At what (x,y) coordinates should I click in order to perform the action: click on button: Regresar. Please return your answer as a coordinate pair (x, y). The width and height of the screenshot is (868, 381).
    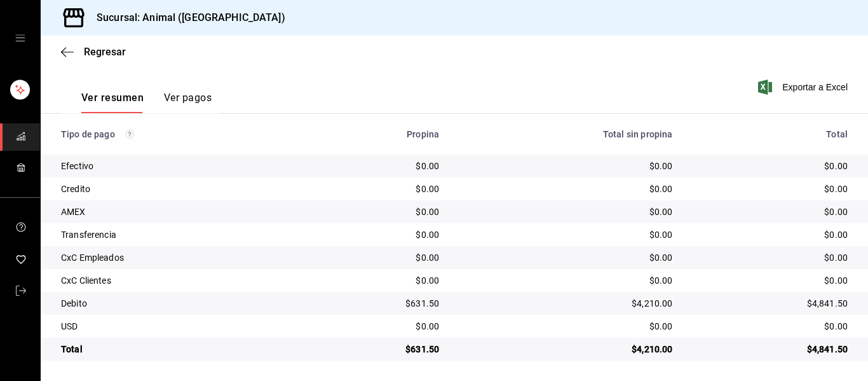
    Looking at the image, I should click on (93, 51).